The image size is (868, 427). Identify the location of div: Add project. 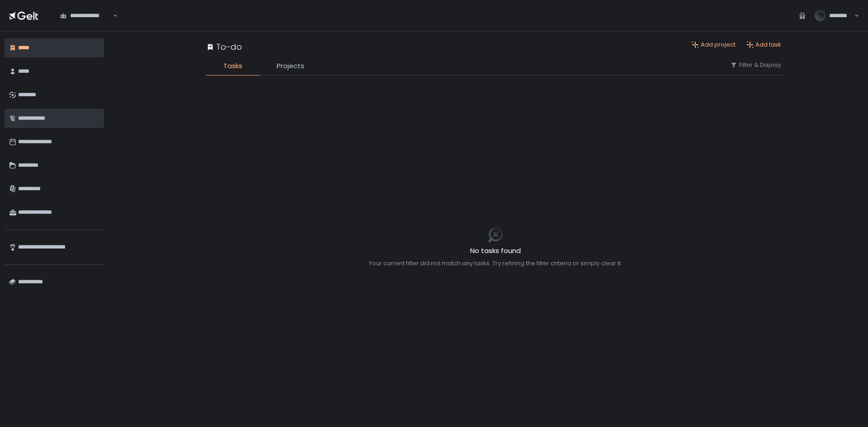
(713, 45).